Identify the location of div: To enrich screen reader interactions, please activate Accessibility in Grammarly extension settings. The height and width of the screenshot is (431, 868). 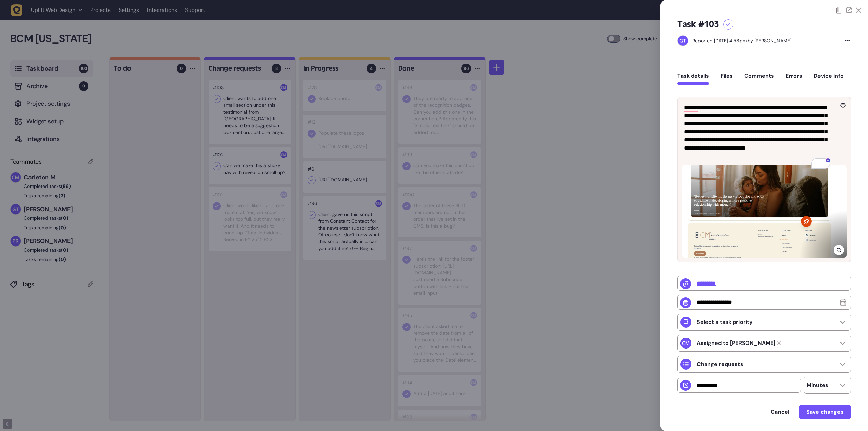
(758, 128).